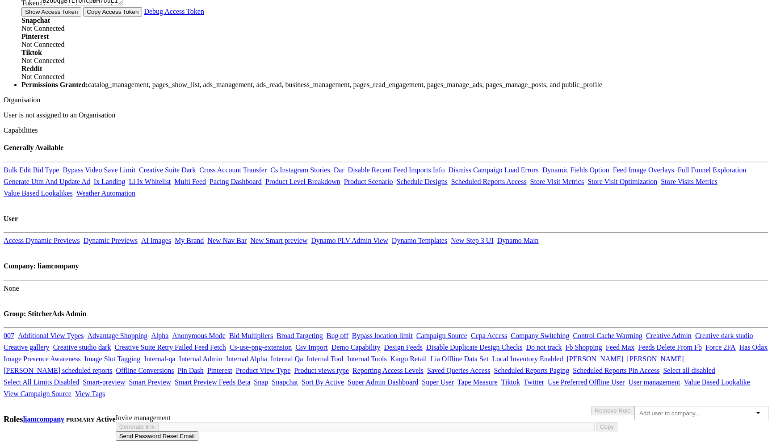  What do you see at coordinates (420, 240) in the screenshot?
I see `a: Dynamo Templates` at bounding box center [420, 240].